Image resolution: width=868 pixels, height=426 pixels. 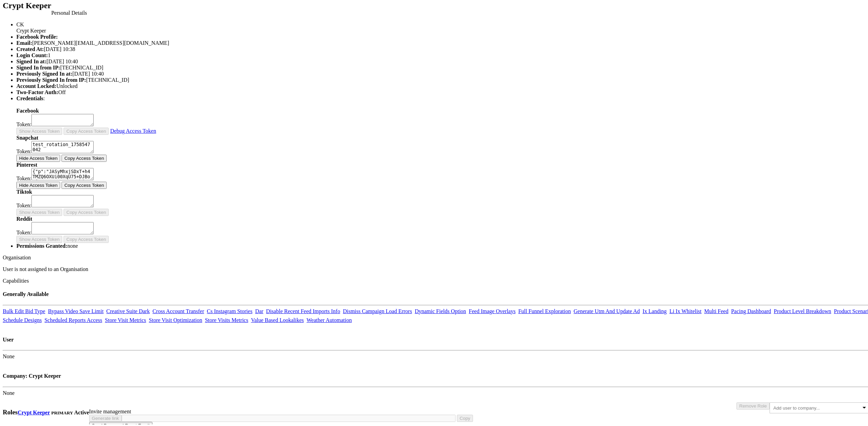 I want to click on a: Ix Landing, so click(x=655, y=309).